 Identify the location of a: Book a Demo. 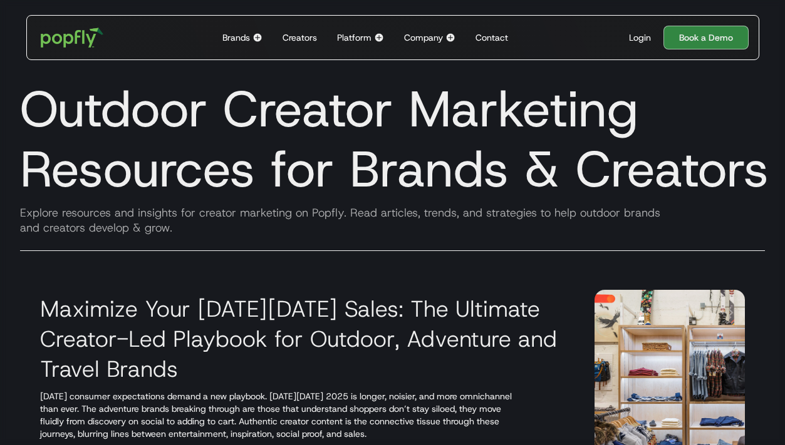
(706, 38).